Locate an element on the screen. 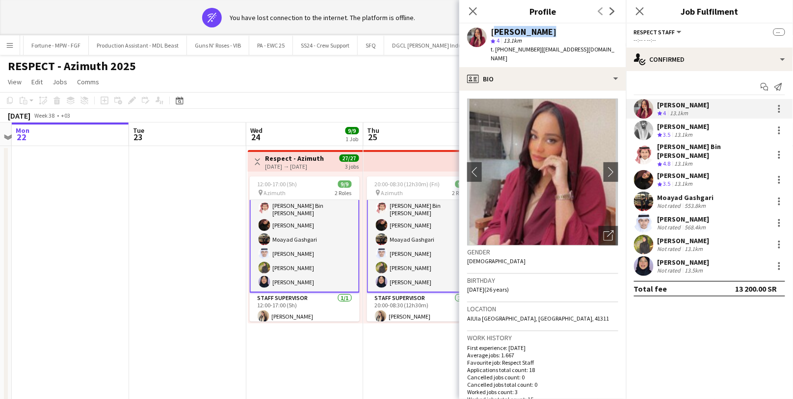 The image size is (793, 399). span: Comms is located at coordinates (88, 82).